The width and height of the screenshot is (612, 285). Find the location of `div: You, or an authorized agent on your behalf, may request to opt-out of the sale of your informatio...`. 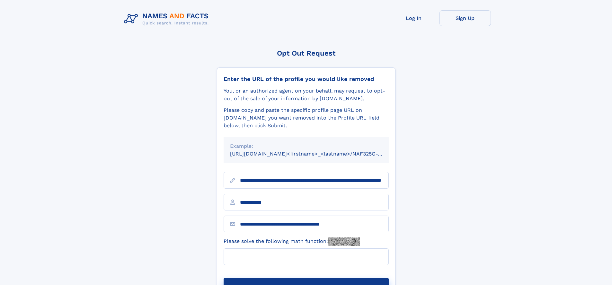

div: You, or an authorized agent on your behalf, may request to opt-out of the sale of your informatio... is located at coordinates (306, 95).